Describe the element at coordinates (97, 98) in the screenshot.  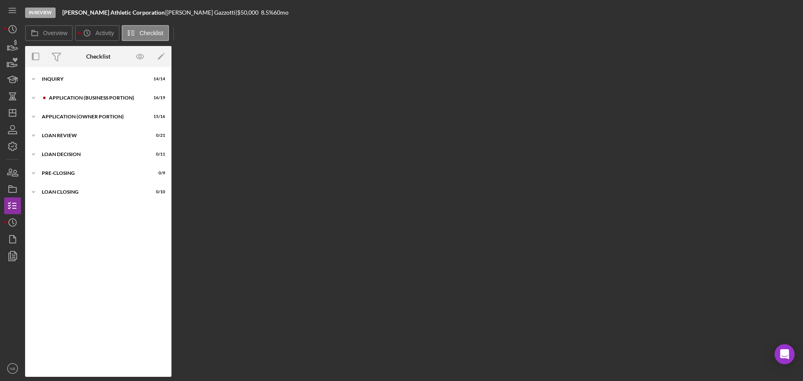
I see `div: APPLICATION (BUSINESS PORTION)` at that location.